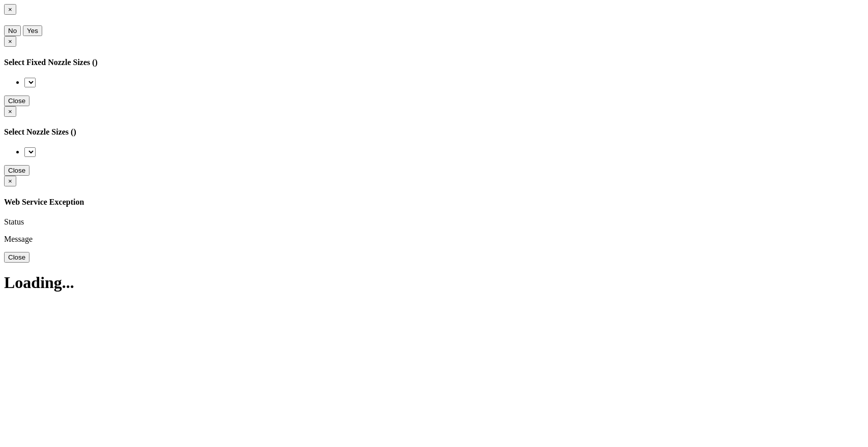 The image size is (868, 447). Describe the element at coordinates (18, 239) in the screenshot. I see `label: Message` at that location.